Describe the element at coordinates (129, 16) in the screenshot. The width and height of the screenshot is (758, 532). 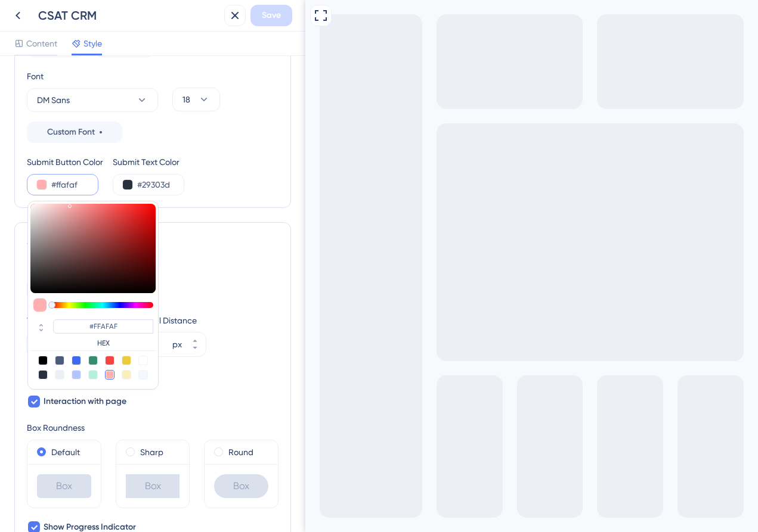
I see `div: CSAT CRM` at that location.